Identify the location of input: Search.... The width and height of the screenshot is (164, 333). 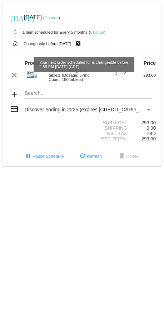
(88, 93).